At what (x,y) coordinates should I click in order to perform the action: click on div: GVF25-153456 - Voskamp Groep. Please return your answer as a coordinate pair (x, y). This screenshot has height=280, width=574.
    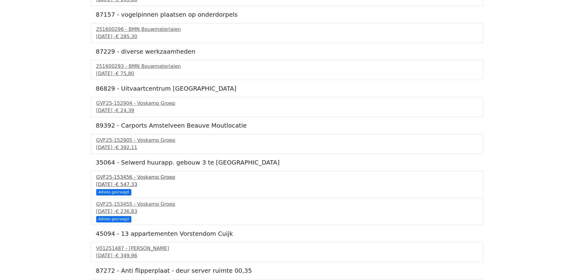
    Looking at the image, I should click on (287, 177).